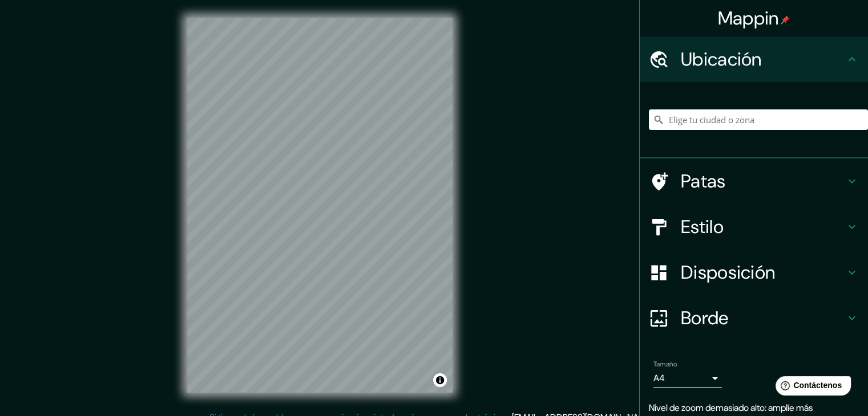 The height and width of the screenshot is (416, 868). What do you see at coordinates (702, 227) in the screenshot?
I see `font: Estilo` at bounding box center [702, 227].